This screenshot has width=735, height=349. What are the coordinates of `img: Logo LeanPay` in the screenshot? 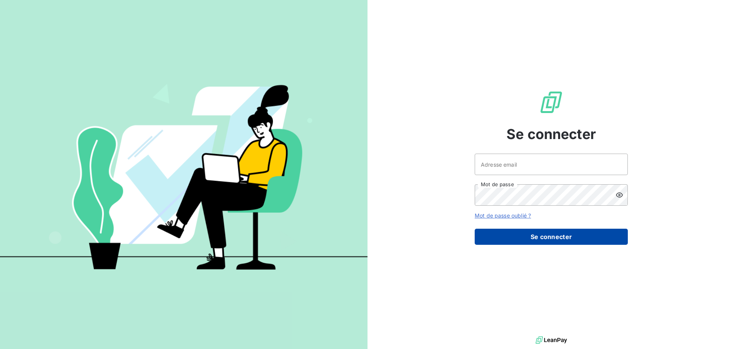 It's located at (551, 102).